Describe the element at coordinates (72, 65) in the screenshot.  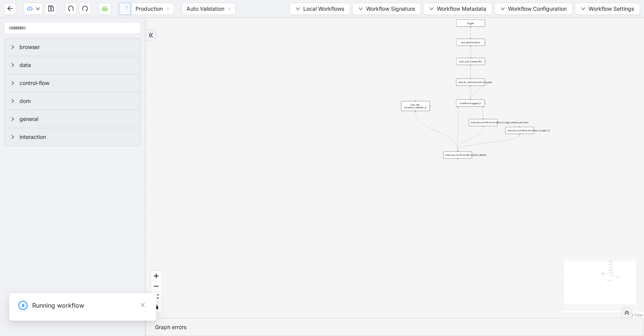
I see `div: data` at that location.